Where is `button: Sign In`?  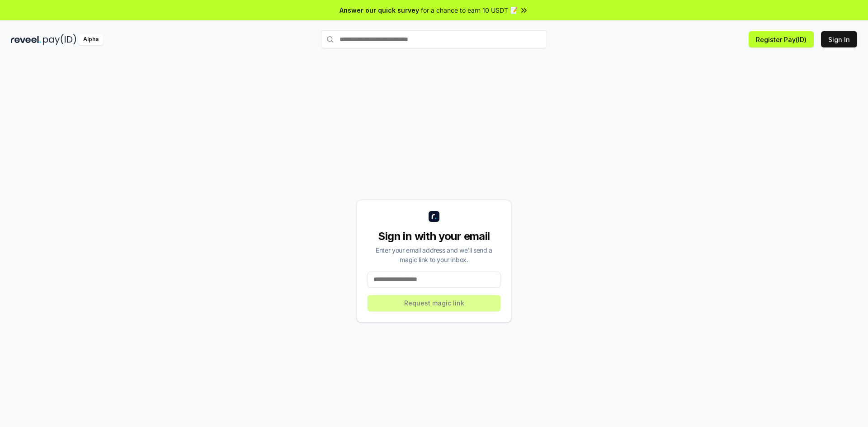 button: Sign In is located at coordinates (839, 39).